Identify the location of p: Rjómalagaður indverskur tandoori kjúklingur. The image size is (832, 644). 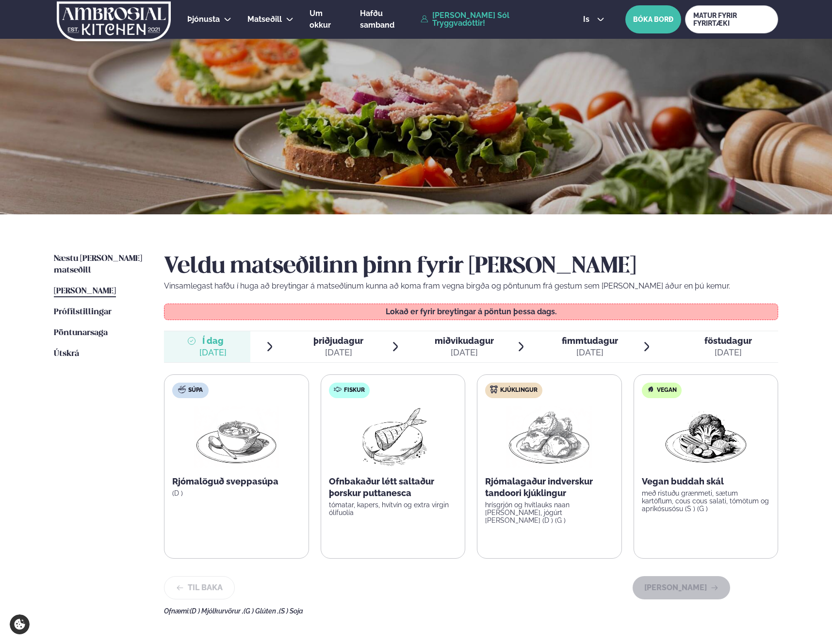
(549, 488).